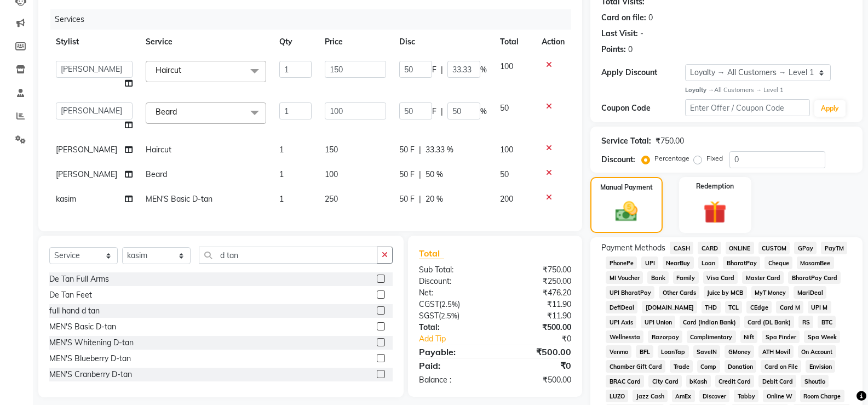  Describe the element at coordinates (821, 366) in the screenshot. I see `span: Envision` at that location.